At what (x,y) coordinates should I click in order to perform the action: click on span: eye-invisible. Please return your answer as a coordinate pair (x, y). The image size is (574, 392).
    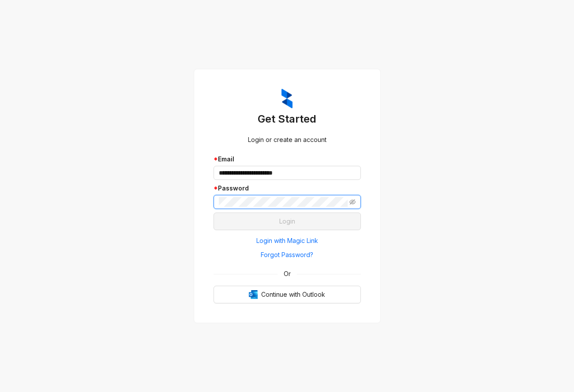
    Looking at the image, I should click on (353, 202).